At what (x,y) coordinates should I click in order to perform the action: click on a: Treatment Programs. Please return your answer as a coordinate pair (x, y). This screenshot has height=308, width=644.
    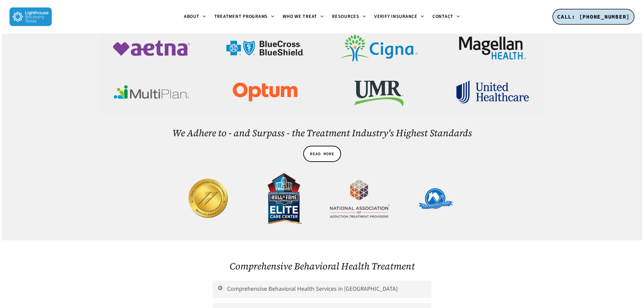
    Looking at the image, I should click on (245, 17).